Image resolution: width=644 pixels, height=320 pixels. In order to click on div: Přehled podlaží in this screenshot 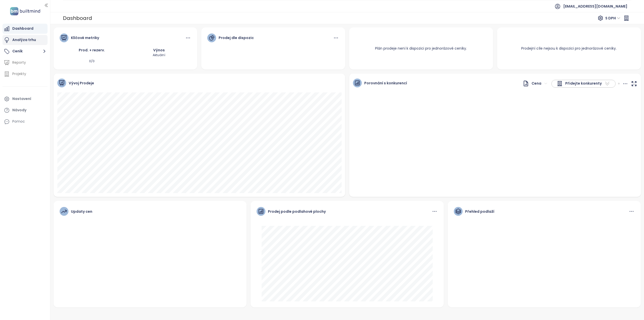, I will do `click(480, 211)`.